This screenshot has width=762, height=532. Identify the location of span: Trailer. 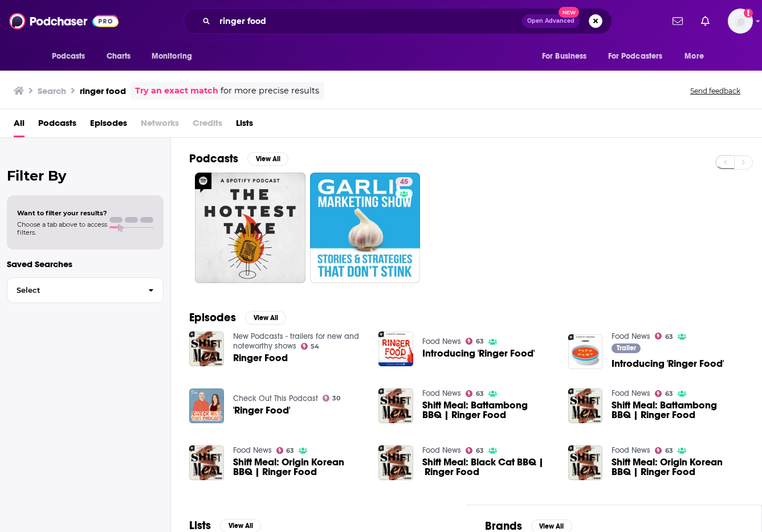
(627, 348).